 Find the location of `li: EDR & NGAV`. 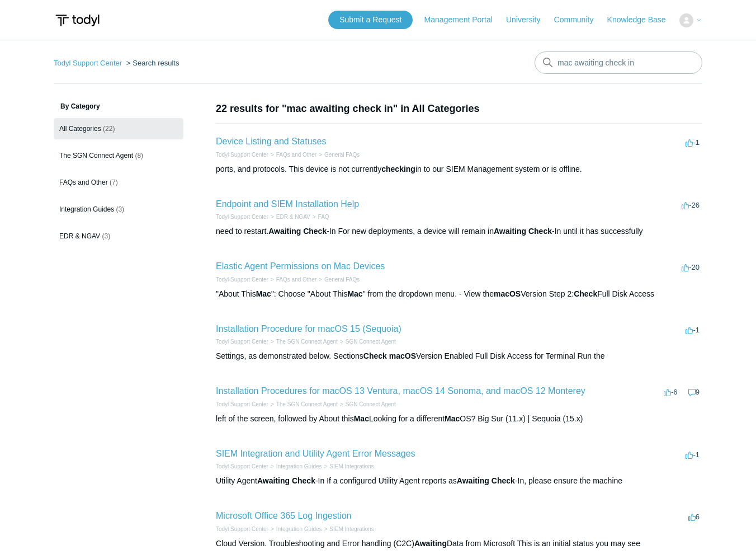

li: EDR & NGAV is located at coordinates (289, 216).